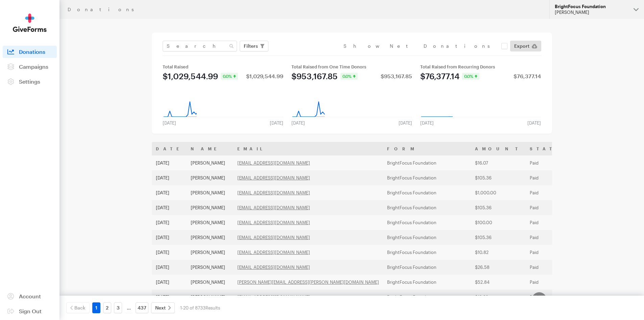 This screenshot has width=644, height=320. I want to click on div: Total Raised from One Time Donors, so click(352, 67).